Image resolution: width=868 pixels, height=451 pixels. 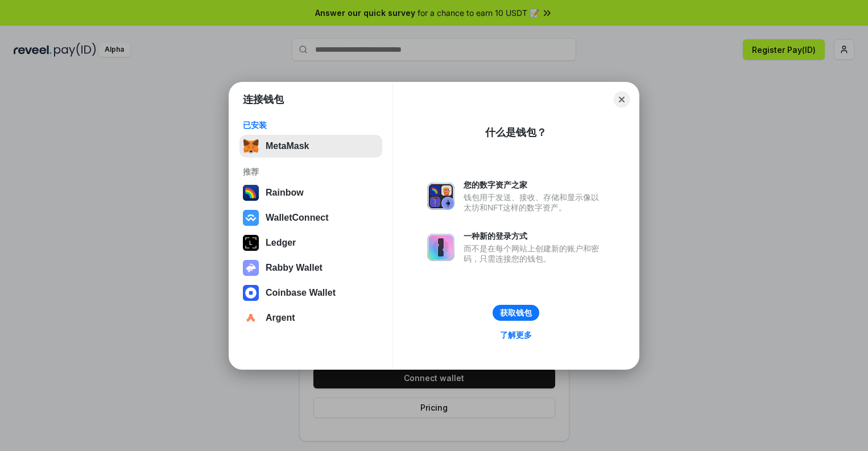 What do you see at coordinates (534, 185) in the screenshot?
I see `div: 您的数字资产之家` at bounding box center [534, 185].